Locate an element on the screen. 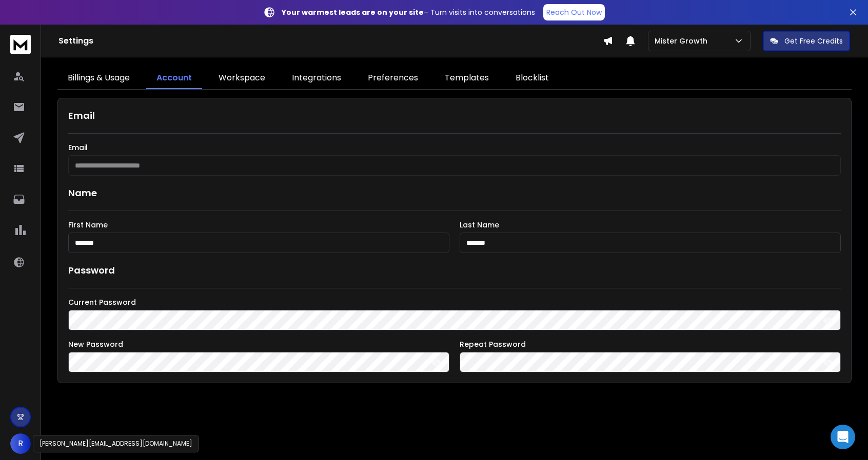  h1: Name is located at coordinates (454, 193).